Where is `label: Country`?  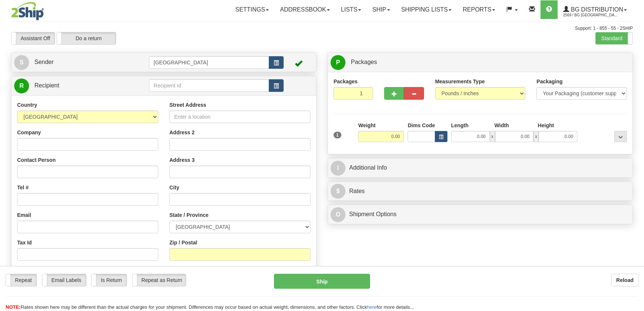 label: Country is located at coordinates (27, 105).